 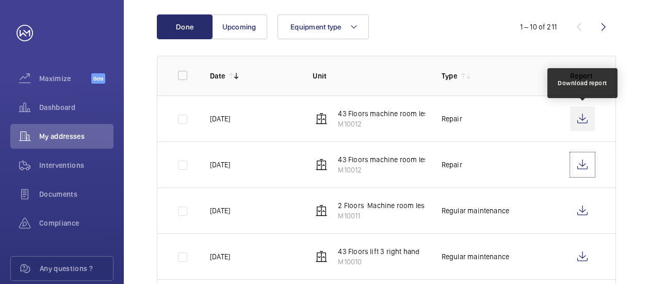 I want to click on span: Documents, so click(x=76, y=194).